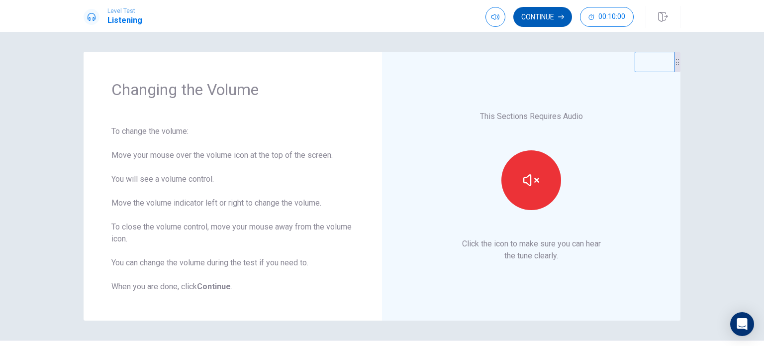  I want to click on button: Continue, so click(543, 17).